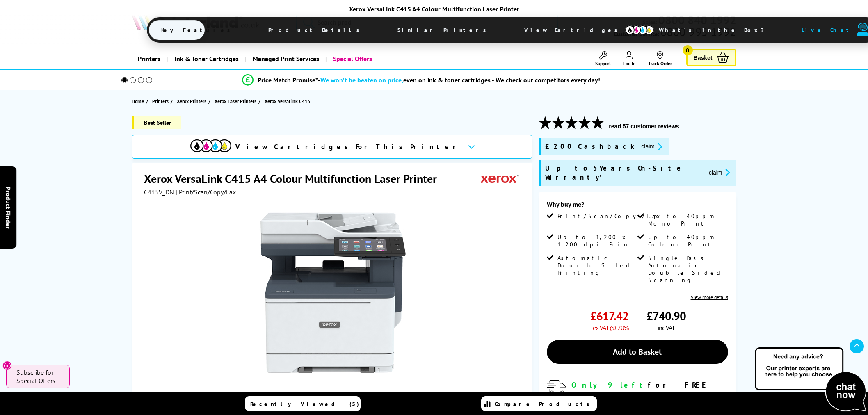 The height and width of the screenshot is (415, 868). What do you see at coordinates (285, 58) in the screenshot?
I see `a: Managed Print Services` at bounding box center [285, 58].